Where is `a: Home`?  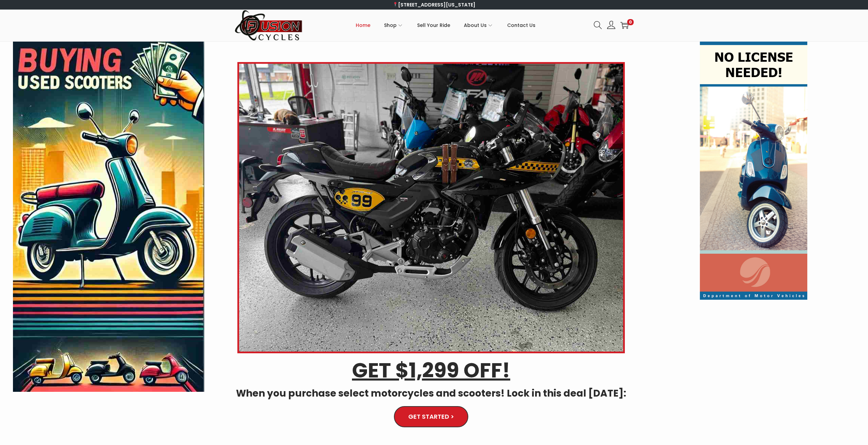
a: Home is located at coordinates (363, 25).